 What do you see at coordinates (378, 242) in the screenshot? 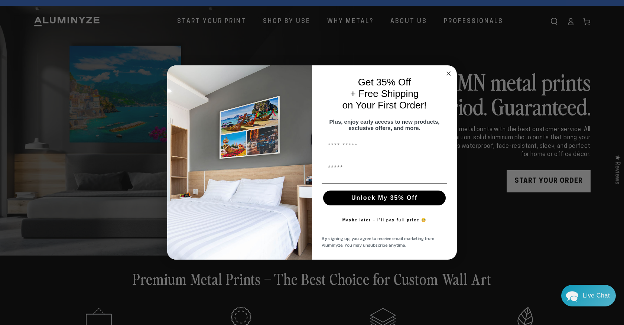
I see `span: By signing up, you agree to receive email marketing from Aluminyze. You may unsubscribe anytime.` at bounding box center [378, 242].